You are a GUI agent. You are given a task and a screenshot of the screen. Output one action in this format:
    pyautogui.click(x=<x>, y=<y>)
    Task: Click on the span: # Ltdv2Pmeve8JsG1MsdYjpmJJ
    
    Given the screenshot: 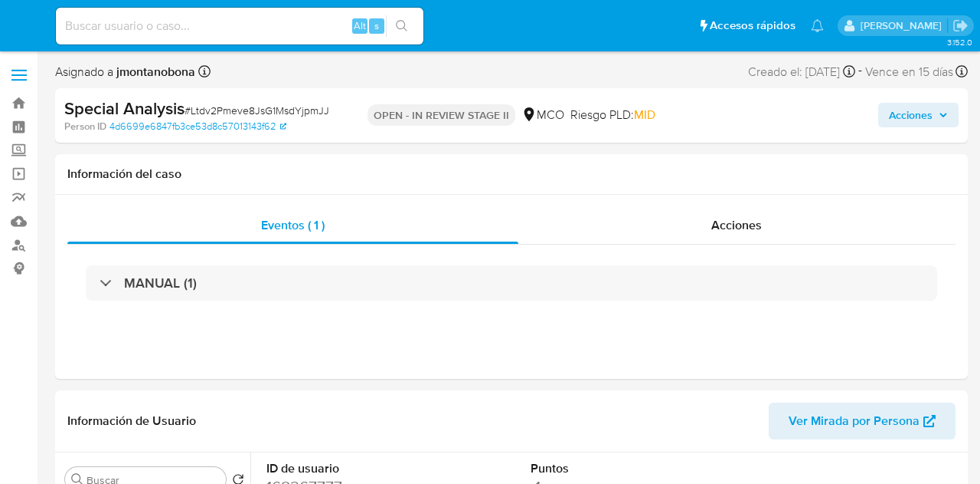 What is the action you would take?
    pyautogui.click(x=257, y=111)
    